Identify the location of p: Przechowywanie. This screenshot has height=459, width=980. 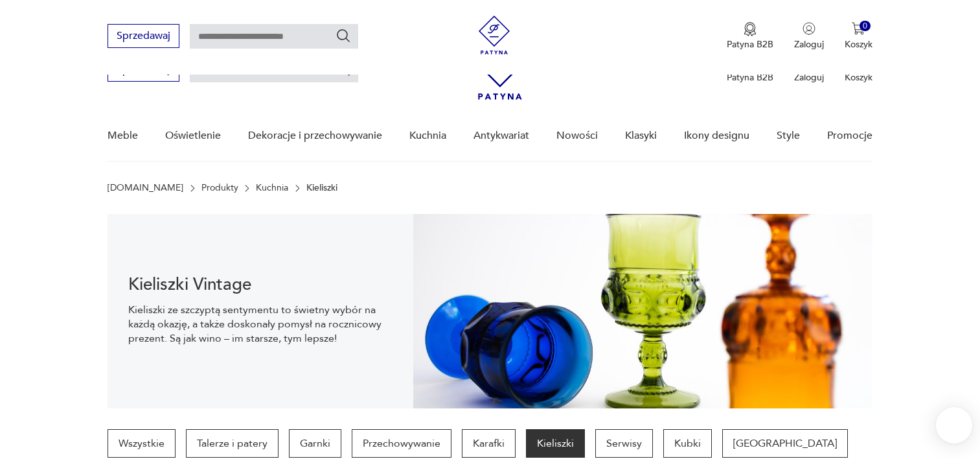
(402, 443).